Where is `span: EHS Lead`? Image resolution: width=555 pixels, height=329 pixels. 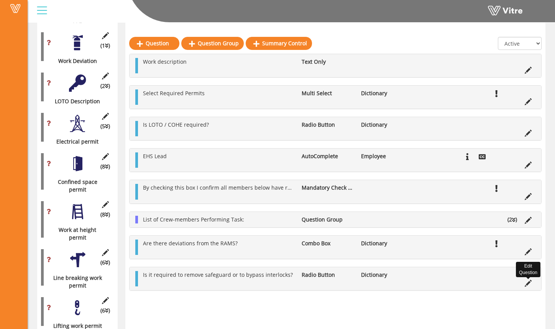
span: EHS Lead is located at coordinates (155, 156).